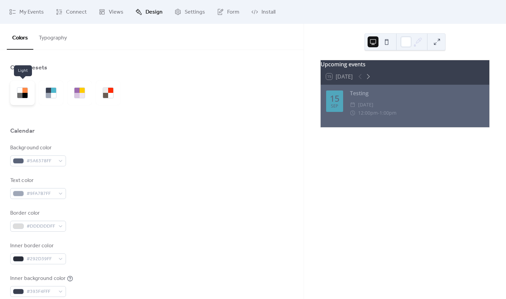 This screenshot has width=506, height=299. Describe the element at coordinates (335, 98) in the screenshot. I see `div: 15` at that location.